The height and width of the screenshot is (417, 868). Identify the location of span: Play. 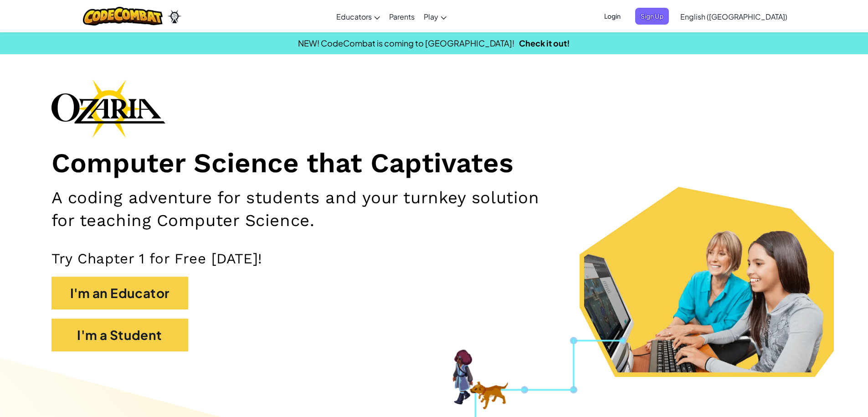
(431, 16).